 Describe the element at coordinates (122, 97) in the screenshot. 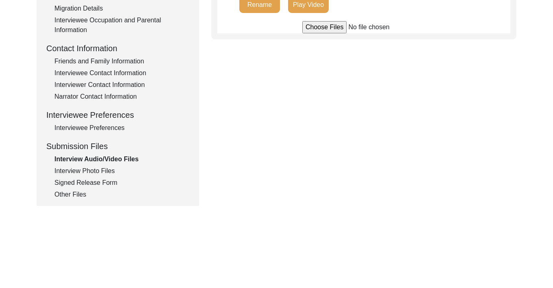

I see `div: Narrator Contact Information` at that location.